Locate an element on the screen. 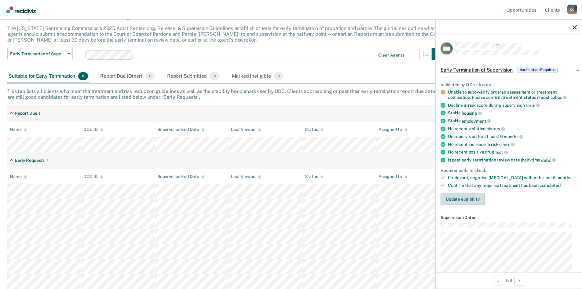 The height and width of the screenshot is (289, 582). button: Profile dropdown button is located at coordinates (572, 9).